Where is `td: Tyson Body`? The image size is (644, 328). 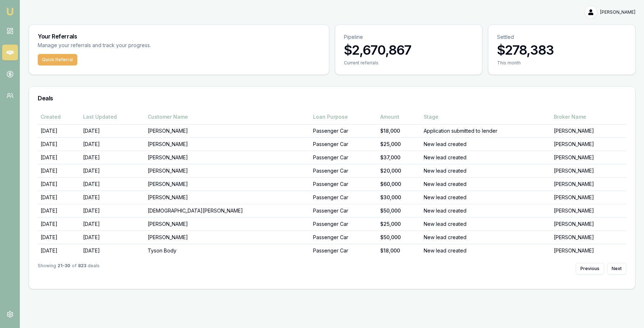 td: Tyson Body is located at coordinates (228, 250).